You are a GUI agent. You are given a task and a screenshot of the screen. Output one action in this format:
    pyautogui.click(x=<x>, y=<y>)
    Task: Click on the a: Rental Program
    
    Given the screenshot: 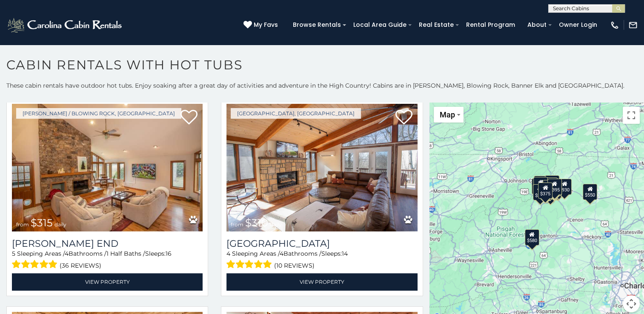 What is the action you would take?
    pyautogui.click(x=490, y=25)
    